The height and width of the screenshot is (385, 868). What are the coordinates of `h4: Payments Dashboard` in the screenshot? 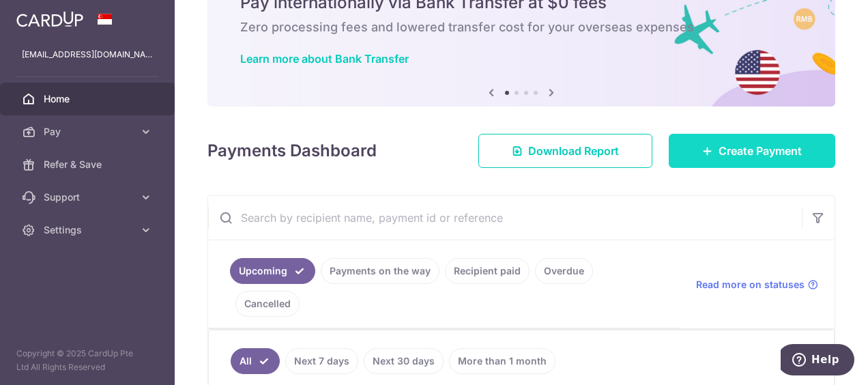 It's located at (292, 151).